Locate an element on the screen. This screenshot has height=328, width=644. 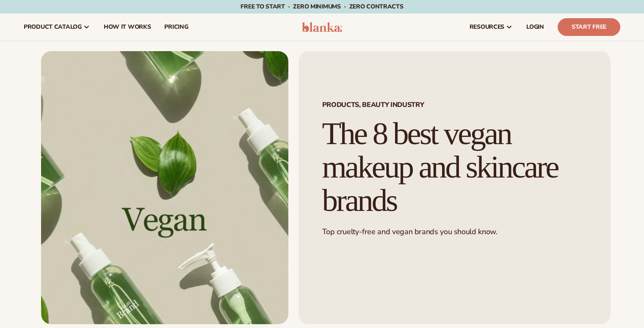
img: logo is located at coordinates (322, 27).